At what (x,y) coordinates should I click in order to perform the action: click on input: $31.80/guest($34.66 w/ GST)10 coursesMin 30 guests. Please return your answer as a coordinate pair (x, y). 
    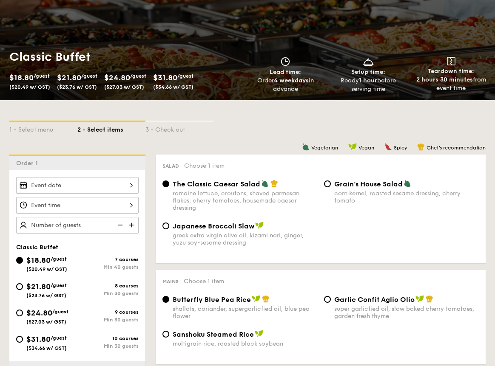
    Looking at the image, I should click on (20, 340).